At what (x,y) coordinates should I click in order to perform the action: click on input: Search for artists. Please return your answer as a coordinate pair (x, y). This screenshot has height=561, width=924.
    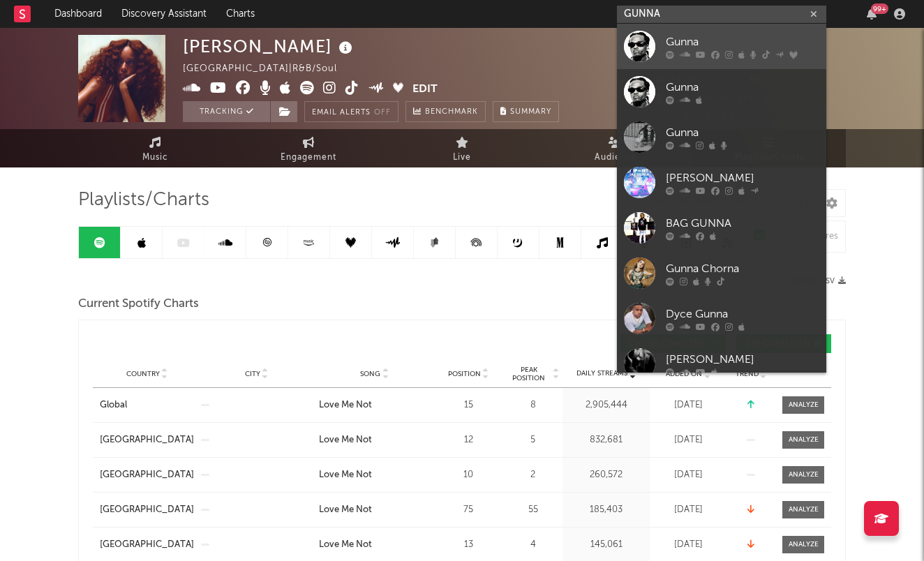
    Looking at the image, I should click on (721, 14).